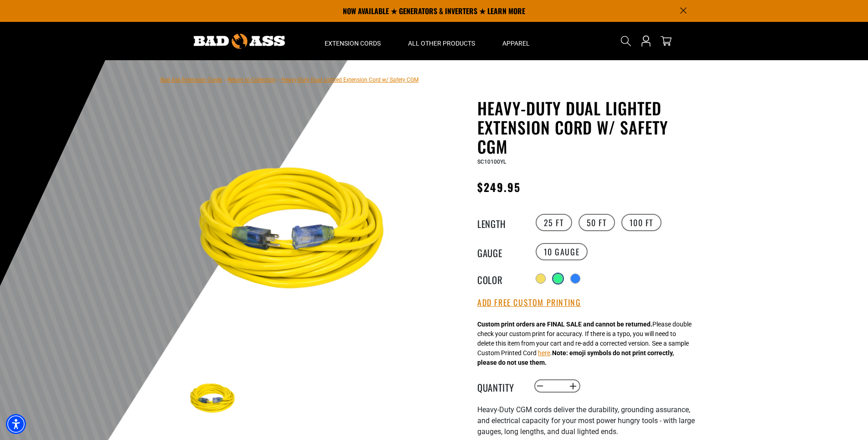  What do you see at coordinates (500, 223) in the screenshot?
I see `legend: Length` at bounding box center [500, 223].